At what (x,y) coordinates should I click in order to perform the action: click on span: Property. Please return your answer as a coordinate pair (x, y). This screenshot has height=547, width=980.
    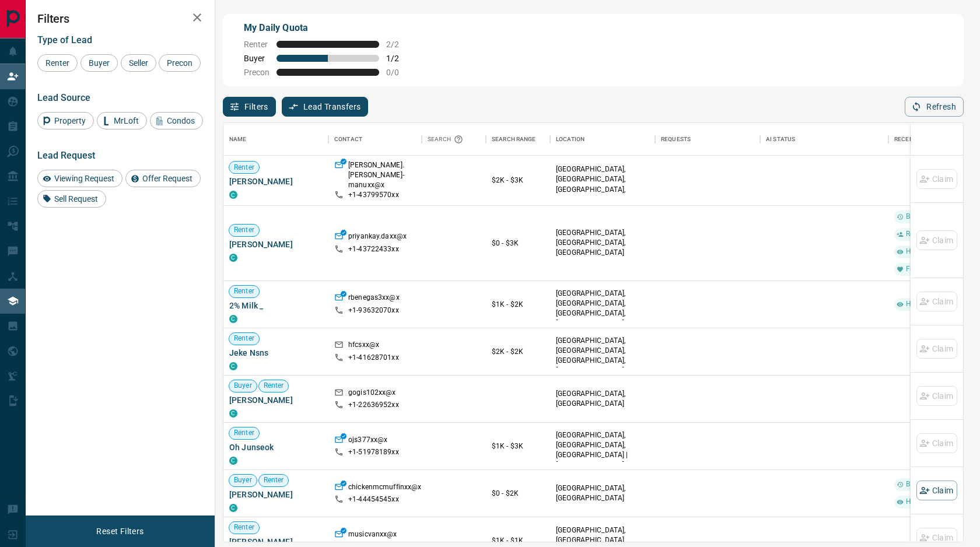
    Looking at the image, I should click on (70, 121).